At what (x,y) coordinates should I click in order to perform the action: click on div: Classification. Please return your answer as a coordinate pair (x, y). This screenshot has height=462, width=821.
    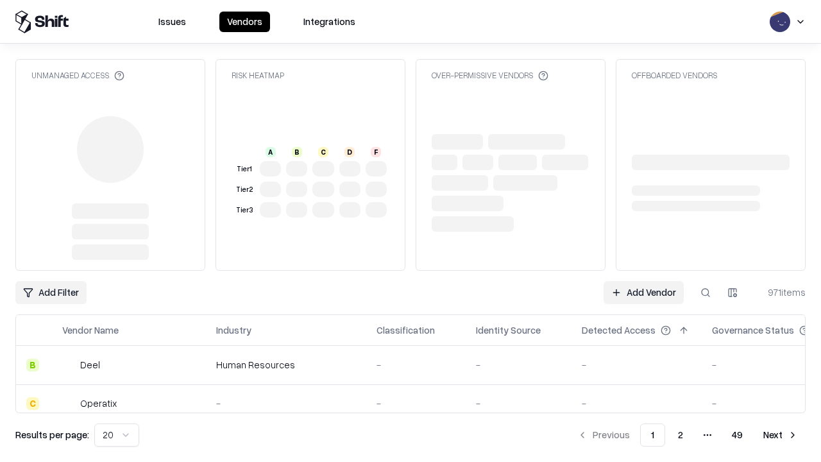
    Looking at the image, I should click on (405, 330).